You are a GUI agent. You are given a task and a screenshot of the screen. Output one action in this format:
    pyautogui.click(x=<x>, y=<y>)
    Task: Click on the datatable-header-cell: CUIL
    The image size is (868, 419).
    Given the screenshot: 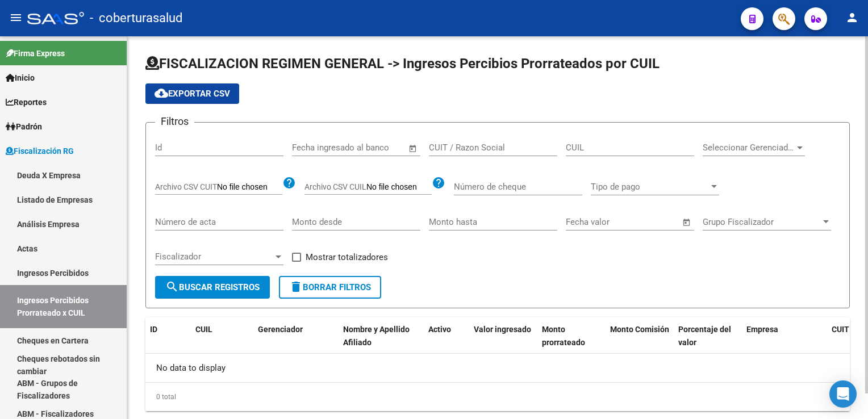 What is the action you would take?
    pyautogui.click(x=222, y=336)
    